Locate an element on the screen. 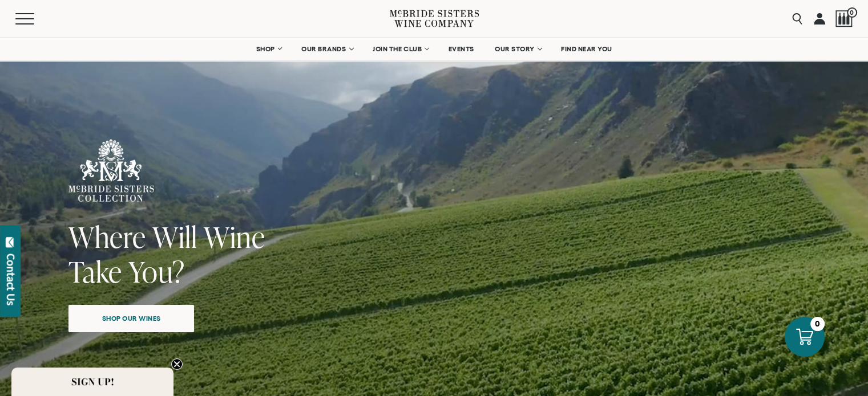 The width and height of the screenshot is (868, 396). span: EVENTS is located at coordinates (461, 49).